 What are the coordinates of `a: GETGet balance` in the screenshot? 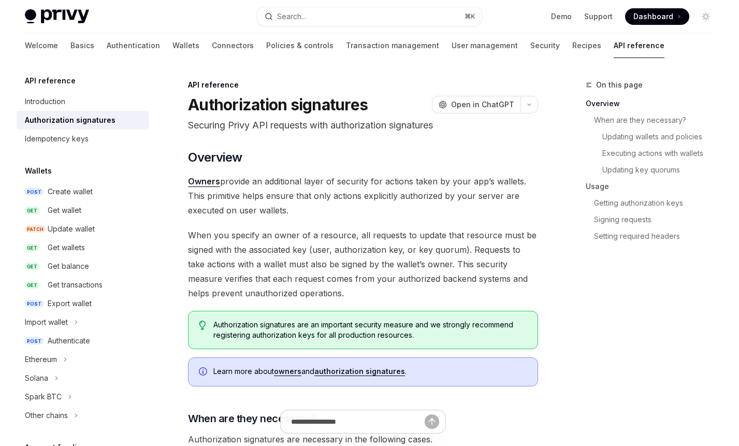 It's located at (83, 266).